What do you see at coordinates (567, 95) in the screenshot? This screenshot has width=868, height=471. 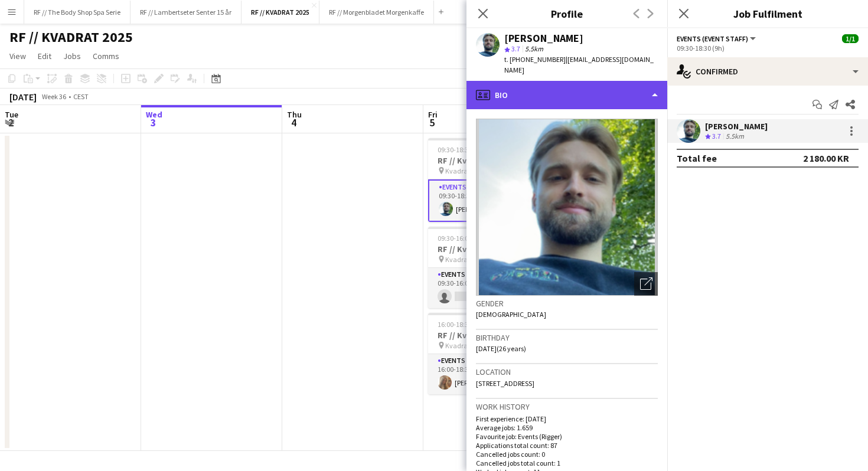 I see `div: Bio` at bounding box center [567, 95].